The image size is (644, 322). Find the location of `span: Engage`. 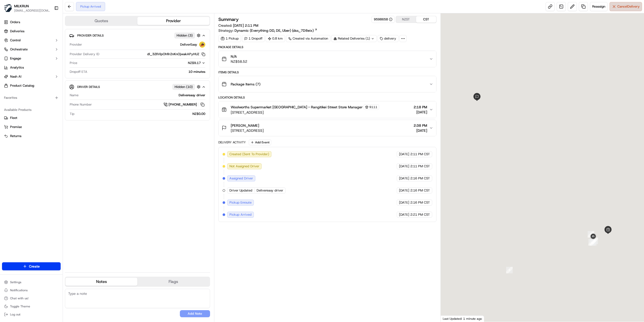

span: Engage is located at coordinates (16, 58).